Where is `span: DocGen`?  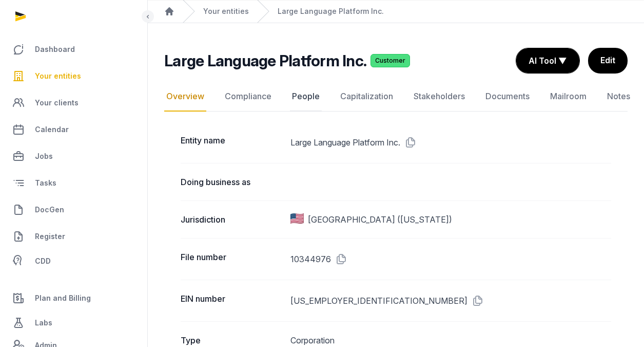
span: DocGen is located at coordinates (49, 209).